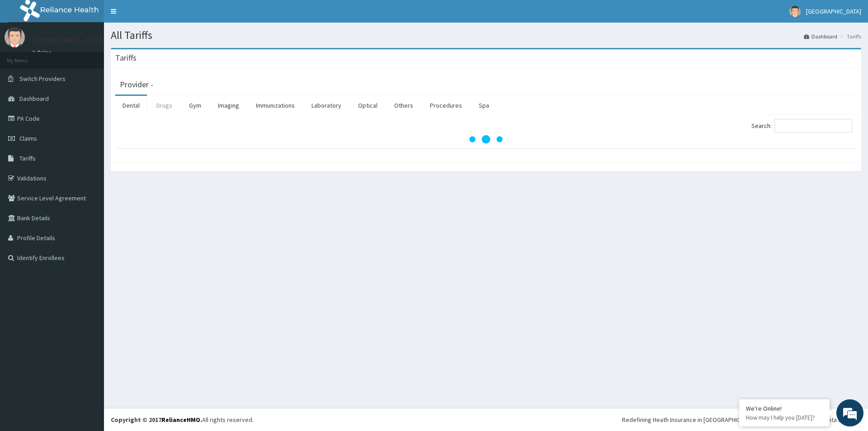 Image resolution: width=868 pixels, height=431 pixels. I want to click on h1: All Tariffs, so click(486, 35).